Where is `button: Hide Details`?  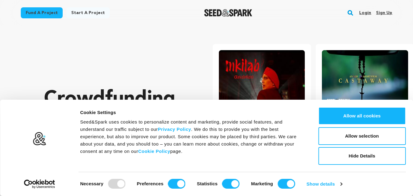
button: Hide Details is located at coordinates (362, 156).